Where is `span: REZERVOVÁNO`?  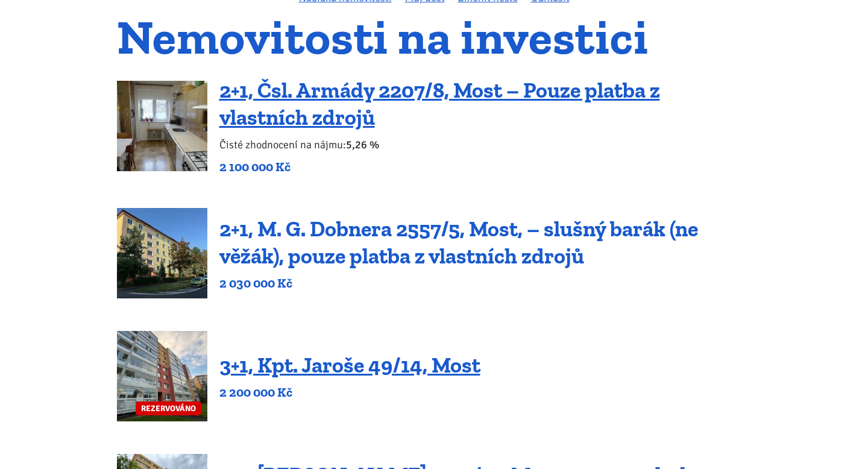 span: REZERVOVÁNO is located at coordinates (168, 408).